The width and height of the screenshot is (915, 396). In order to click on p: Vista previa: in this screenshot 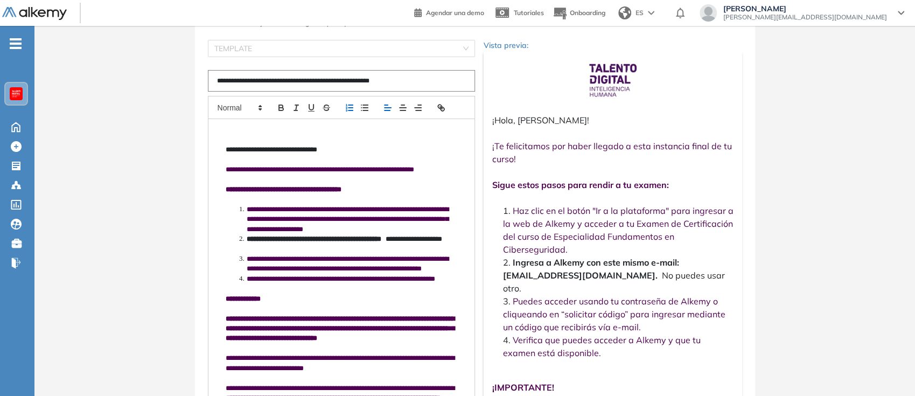, I will do `click(613, 45)`.